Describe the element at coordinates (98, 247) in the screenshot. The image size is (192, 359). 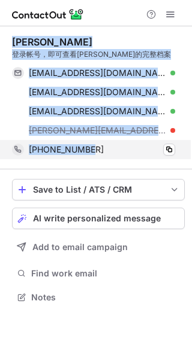
I see `button: Add to email campaign` at that location.